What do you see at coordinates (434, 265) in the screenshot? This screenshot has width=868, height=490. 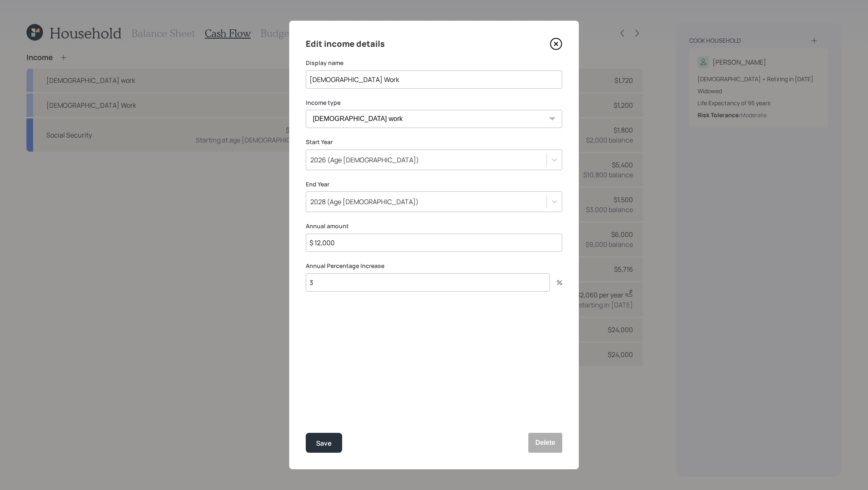 I see `label: Annual Percentage Increase` at bounding box center [434, 265].